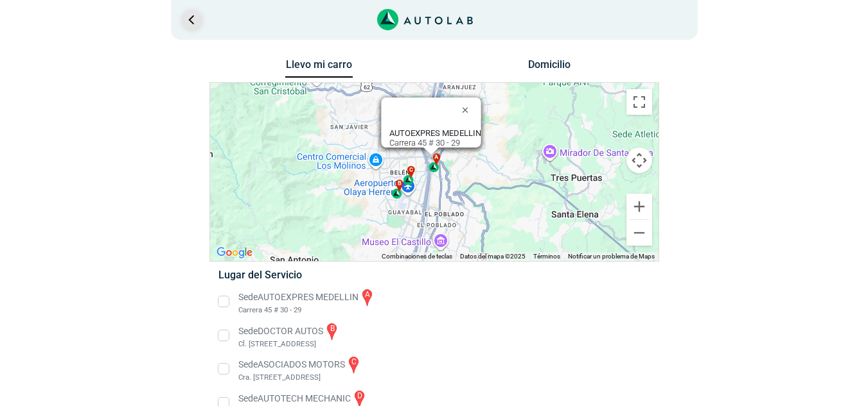  What do you see at coordinates (548, 67) in the screenshot?
I see `button: Domicilio` at bounding box center [548, 67].